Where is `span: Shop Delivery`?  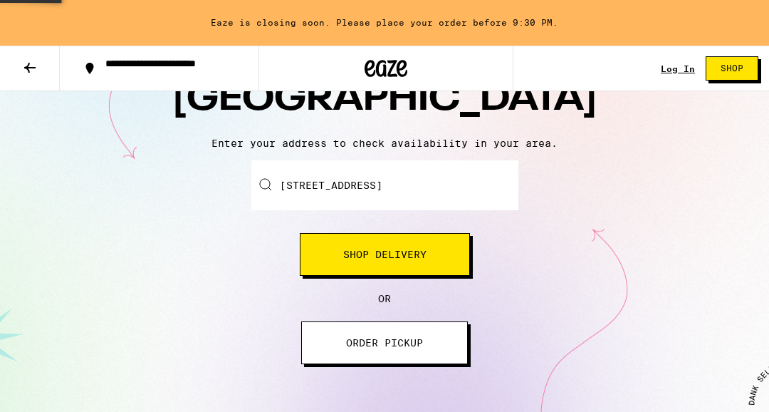
span: Shop Delivery is located at coordinates (385, 254).